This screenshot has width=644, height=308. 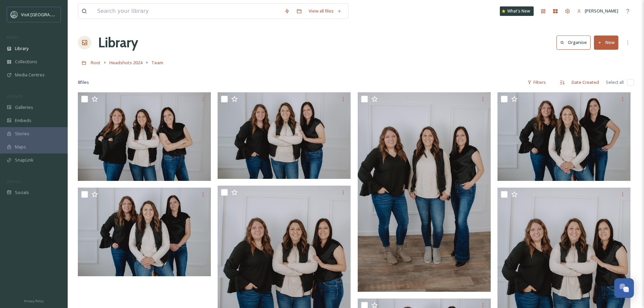 I want to click on img: EKS_0085.JPG, so click(x=144, y=232).